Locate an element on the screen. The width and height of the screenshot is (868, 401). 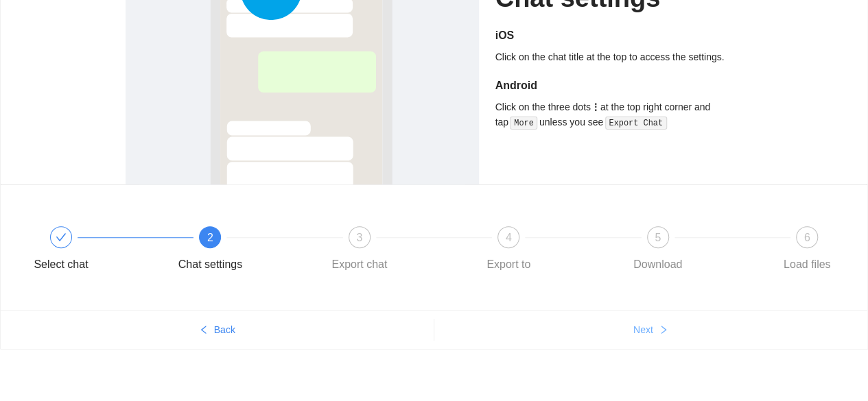
div: 4Export to is located at coordinates (543, 251).